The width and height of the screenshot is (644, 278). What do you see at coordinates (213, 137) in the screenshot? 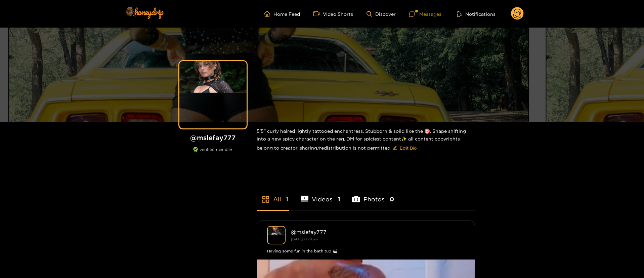
I see `h1: @ mslefay777` at bounding box center [213, 137].